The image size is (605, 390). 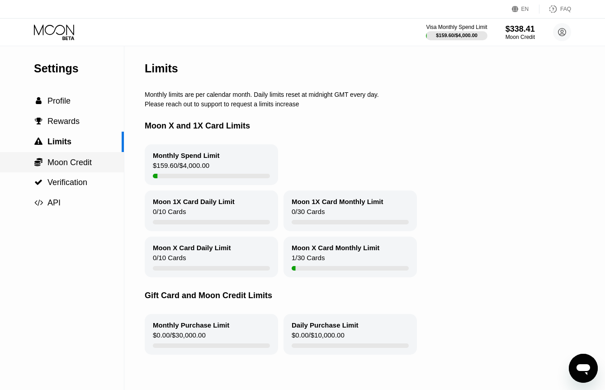 I want to click on span: Limits, so click(x=59, y=142).